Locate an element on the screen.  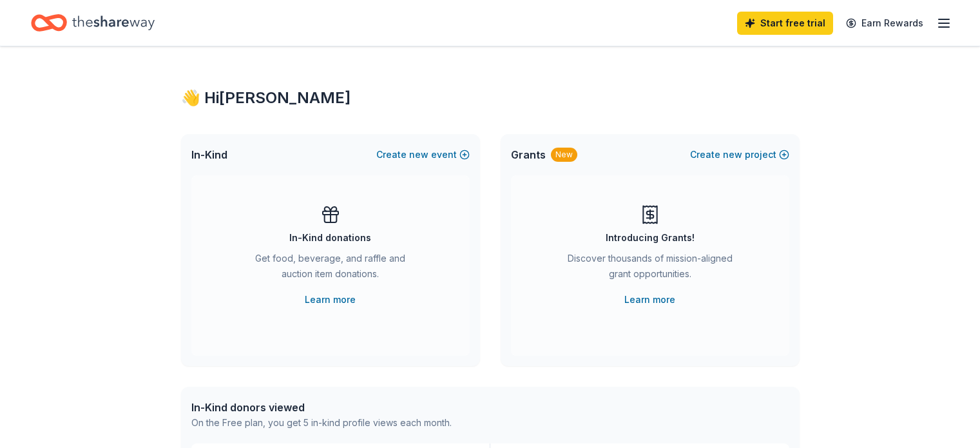
div: In-Kind donors viewed is located at coordinates (322, 407).